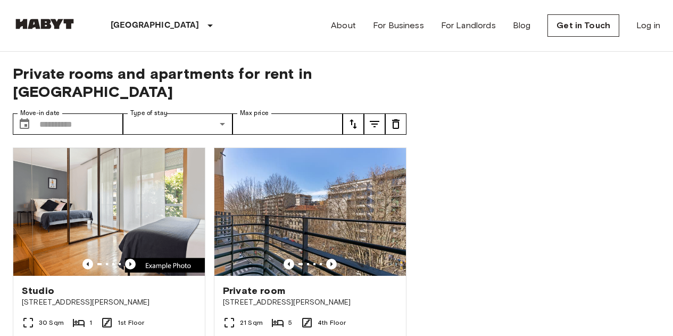 The image size is (673, 336). Describe the element at coordinates (109, 212) in the screenshot. I see `img: Marketing picture of unit IT-14-001-002-01H` at that location.